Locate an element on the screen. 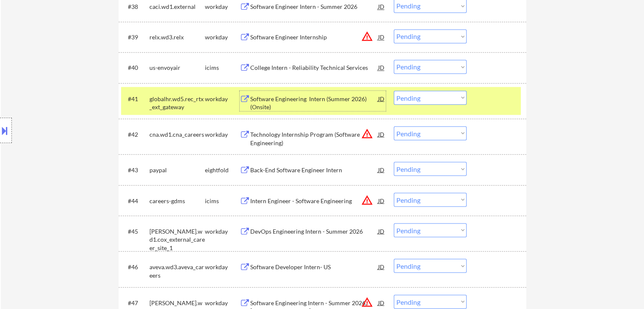 The width and height of the screenshot is (644, 309). div: us-envoyair is located at coordinates (177, 68).